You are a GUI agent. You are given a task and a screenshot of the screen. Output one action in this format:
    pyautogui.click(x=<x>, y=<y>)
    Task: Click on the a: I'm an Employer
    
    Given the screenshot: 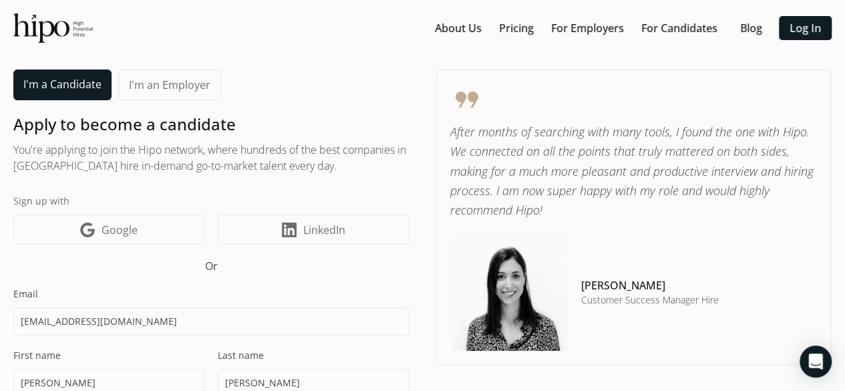 What is the action you would take?
    pyautogui.click(x=170, y=85)
    